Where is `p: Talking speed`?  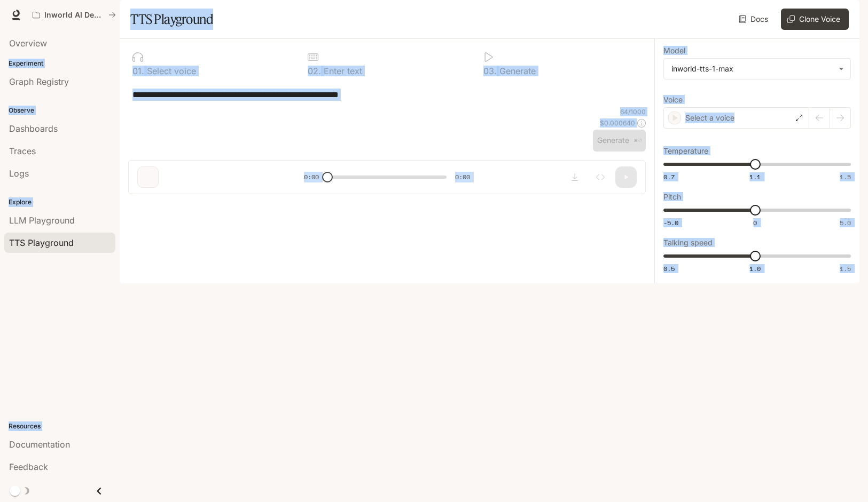 p: Talking speed is located at coordinates (687, 243).